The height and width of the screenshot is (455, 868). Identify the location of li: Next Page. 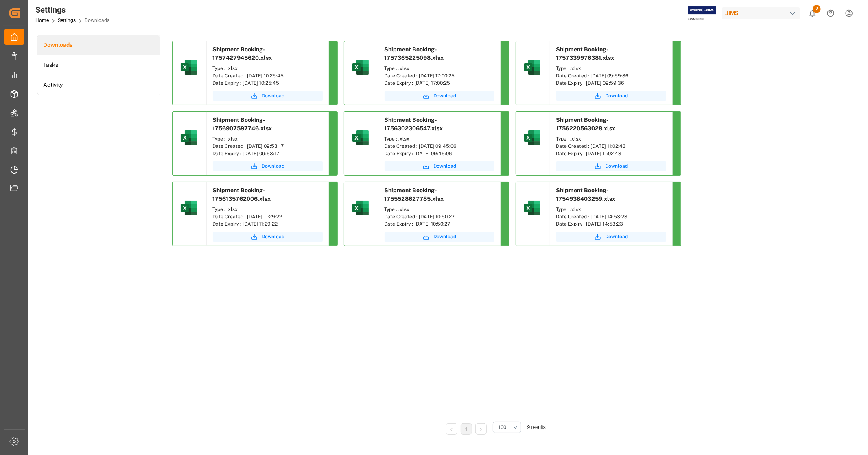
(481, 429).